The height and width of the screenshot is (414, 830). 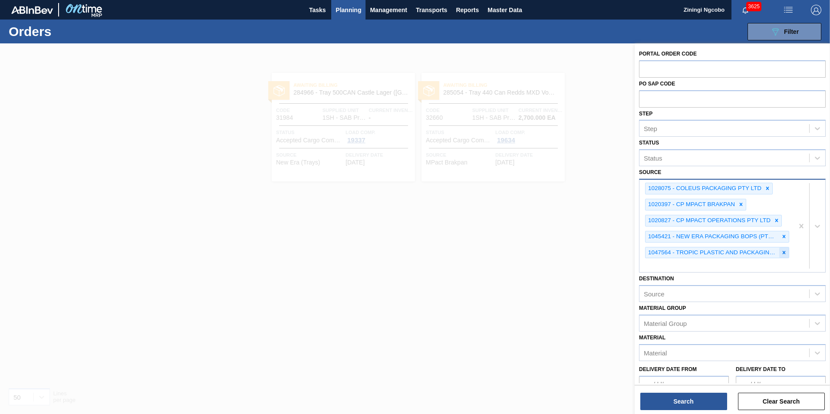 I want to click on label: Step, so click(x=646, y=114).